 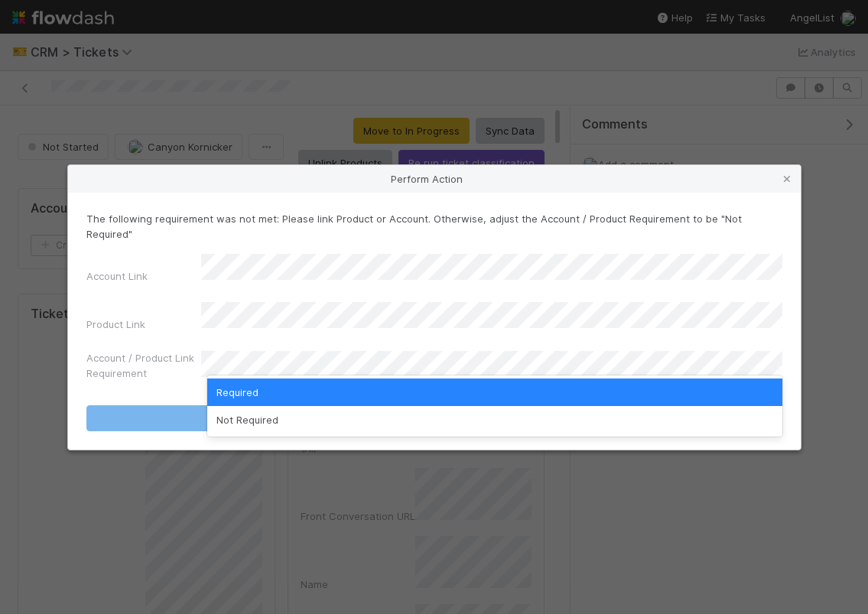 I want to click on div: Required, so click(x=495, y=393).